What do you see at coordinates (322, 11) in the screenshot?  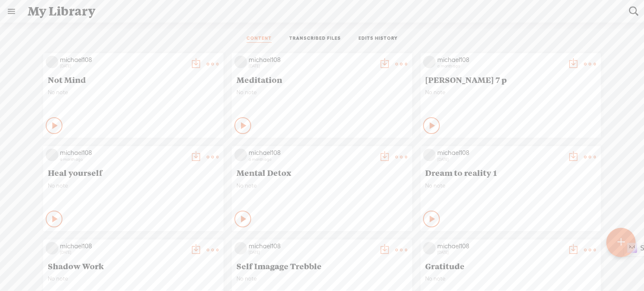 I see `div: My Library` at bounding box center [322, 11].